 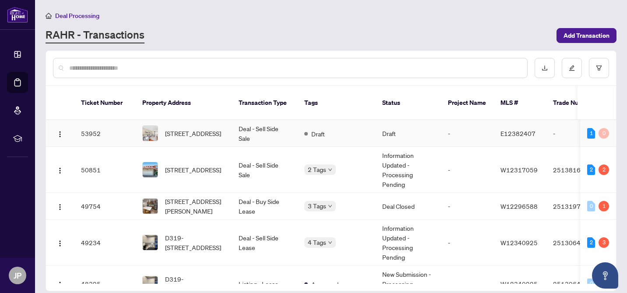 I want to click on button: edit, so click(x=572, y=68).